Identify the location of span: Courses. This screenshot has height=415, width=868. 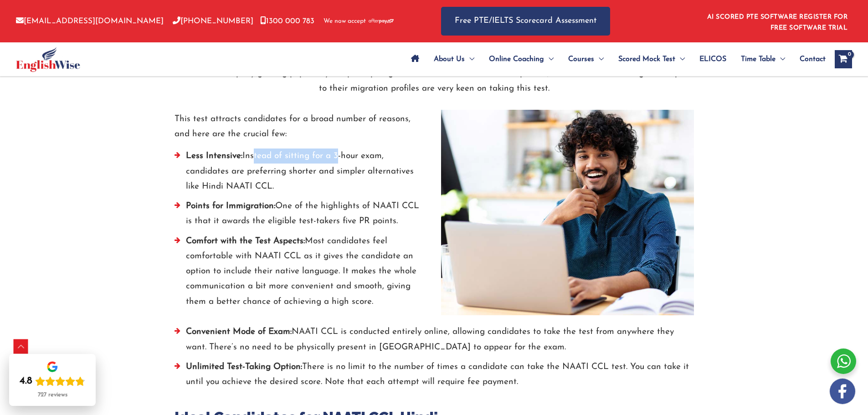
(581, 60).